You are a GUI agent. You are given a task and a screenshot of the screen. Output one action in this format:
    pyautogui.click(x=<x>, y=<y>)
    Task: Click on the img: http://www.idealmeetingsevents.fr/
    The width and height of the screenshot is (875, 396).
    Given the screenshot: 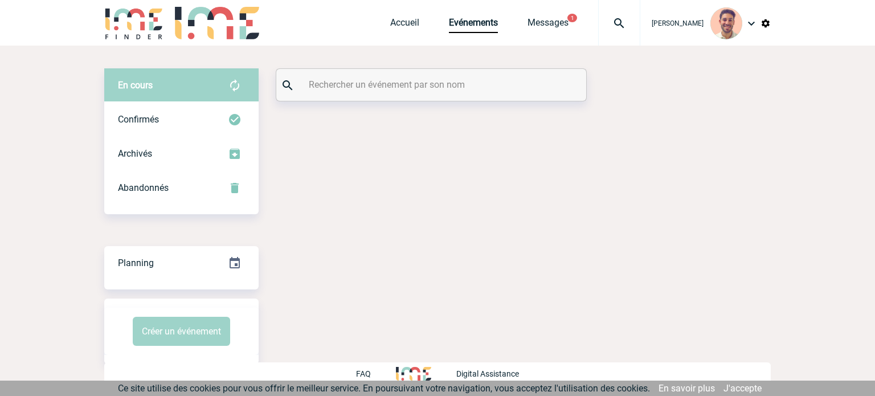 What is the action you would take?
    pyautogui.click(x=414, y=374)
    